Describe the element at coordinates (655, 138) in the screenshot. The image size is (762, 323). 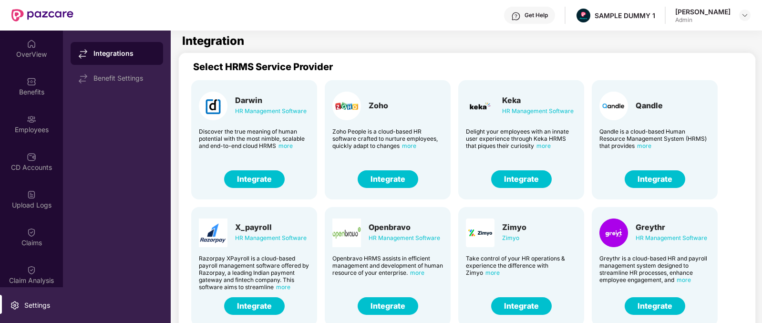
I see `div: Qandle is a cloud-based Human Resource Management System (HRMS) that provides` at that location.